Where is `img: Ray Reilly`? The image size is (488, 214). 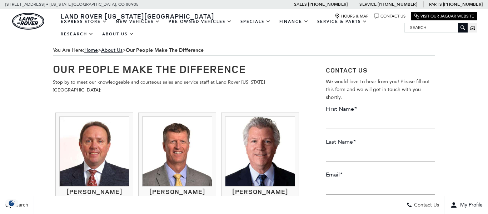 img: Ray Reilly is located at coordinates (260, 152).